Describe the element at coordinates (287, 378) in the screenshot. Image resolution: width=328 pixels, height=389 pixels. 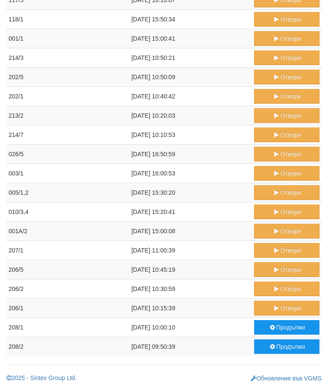
I see `a: Обновления във VGMS` at that location.